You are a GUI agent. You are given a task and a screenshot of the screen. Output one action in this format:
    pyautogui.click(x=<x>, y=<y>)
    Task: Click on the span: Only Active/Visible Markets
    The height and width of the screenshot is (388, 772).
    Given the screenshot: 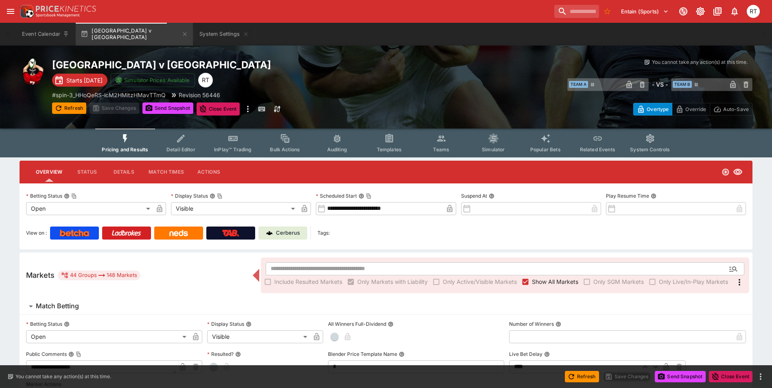 What is the action you would take?
    pyautogui.click(x=480, y=282)
    